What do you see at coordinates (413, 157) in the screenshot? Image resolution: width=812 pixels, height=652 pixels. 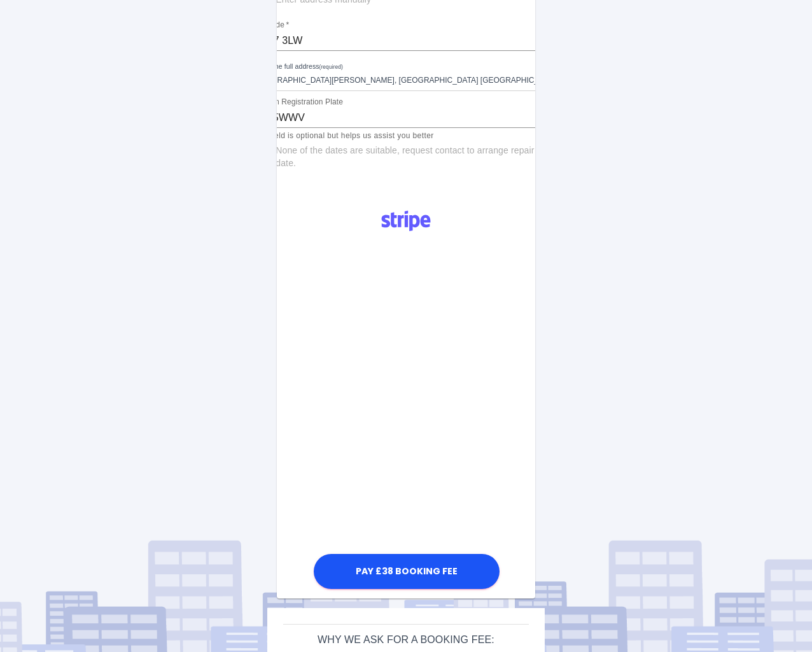 I see `span: None of the dates are suitable, request contact to arrange repair date.` at bounding box center [413, 157].